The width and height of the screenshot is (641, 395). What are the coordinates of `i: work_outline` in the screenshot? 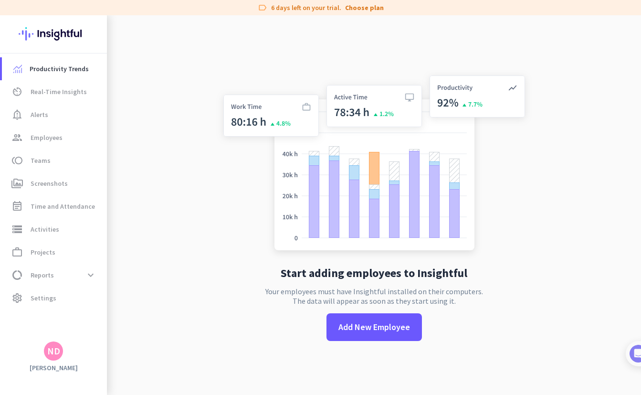 It's located at (17, 252).